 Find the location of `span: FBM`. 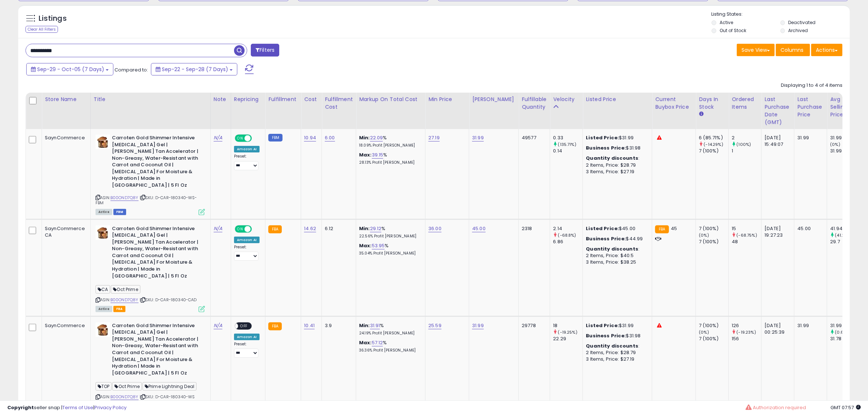

span: FBM is located at coordinates (120, 211).